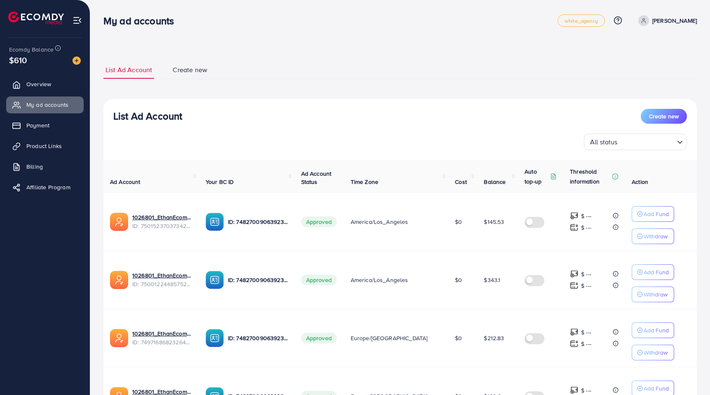  What do you see at coordinates (162, 280) in the screenshot?
I see `div: <span class='underline'>1026801_EthanEcom-DUYEN-US_1746258338528</span></br>7500122448575234049` at bounding box center [162, 280].